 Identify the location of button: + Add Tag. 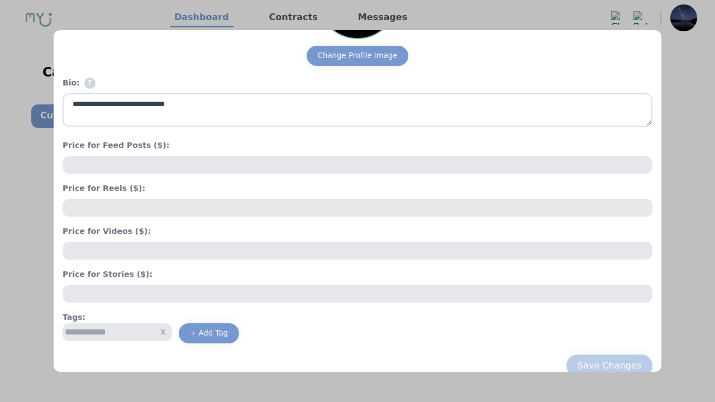
(209, 334).